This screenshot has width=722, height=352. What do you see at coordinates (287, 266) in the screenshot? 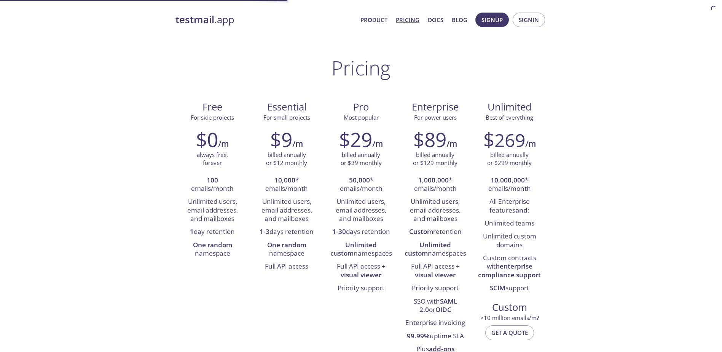
I see `li: Full API access` at bounding box center [287, 266].